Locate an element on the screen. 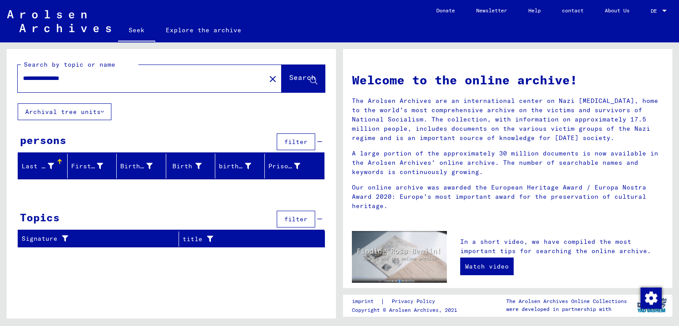  a: Watch video is located at coordinates (487, 266).